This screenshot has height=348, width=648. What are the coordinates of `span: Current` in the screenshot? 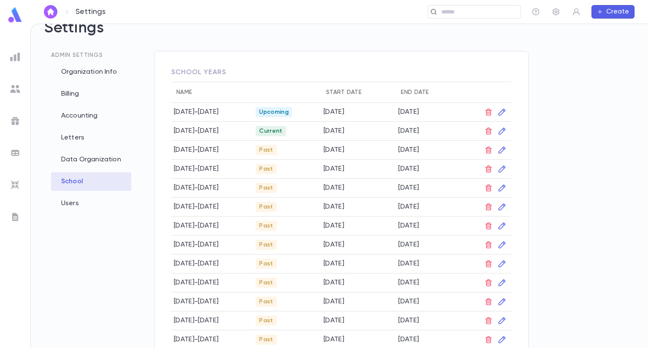 It's located at (270, 131).